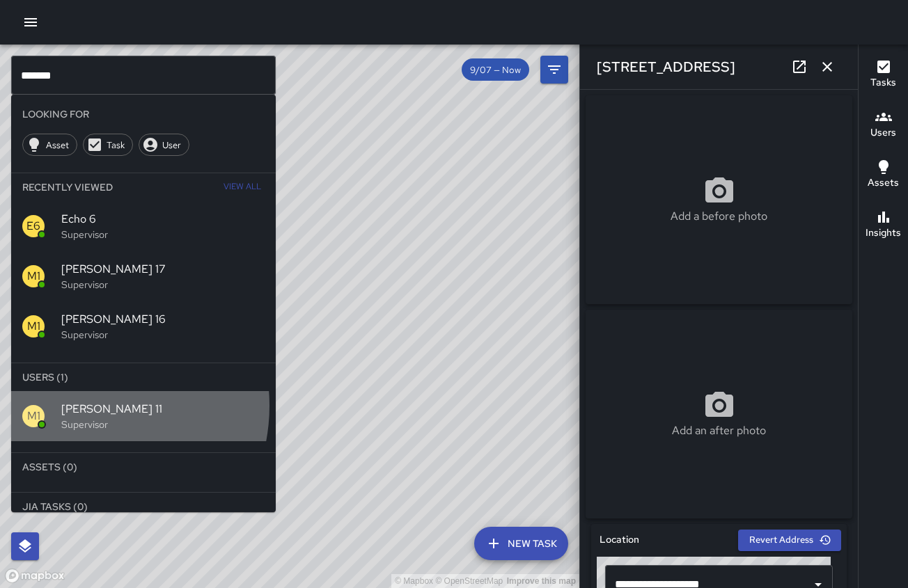 This screenshot has width=908, height=588. Describe the element at coordinates (144, 187) in the screenshot. I see `li: Recently Viewed` at that location.